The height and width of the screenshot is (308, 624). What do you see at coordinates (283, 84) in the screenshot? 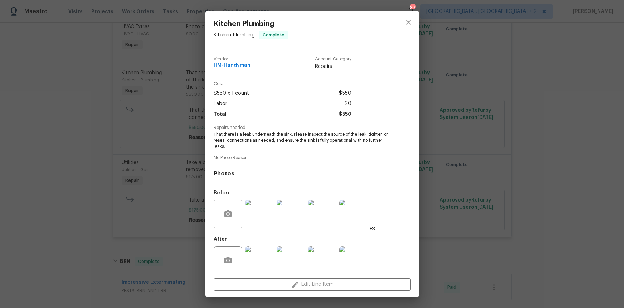
I see `span: Cost` at bounding box center [283, 84].